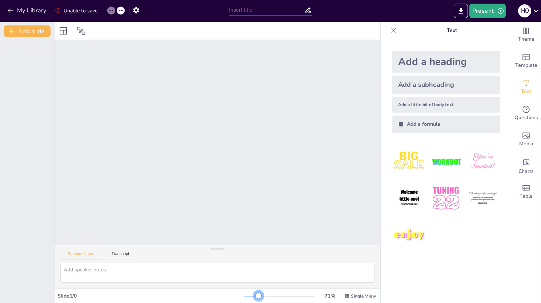  What do you see at coordinates (526, 172) in the screenshot?
I see `span: Charts` at bounding box center [526, 172].